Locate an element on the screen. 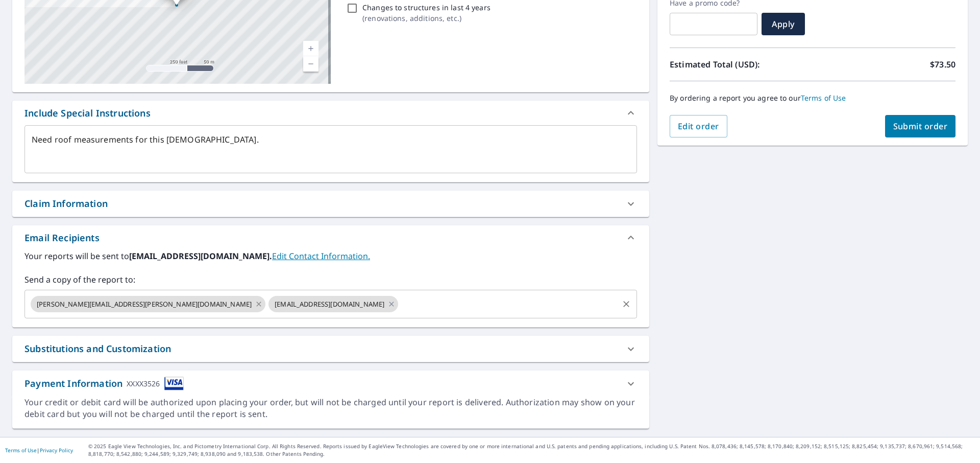  p: ( renovations, additions, etc. ) is located at coordinates (426, 18).